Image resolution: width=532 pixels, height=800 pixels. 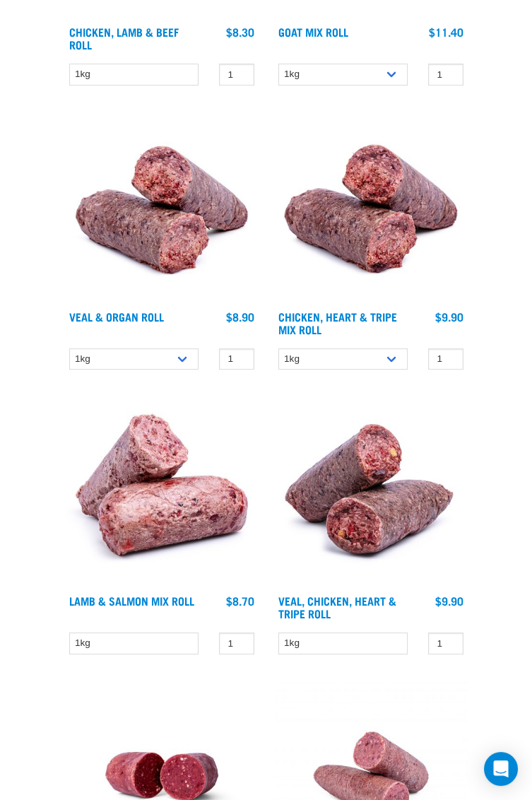 I want to click on img: 1261 Lamb Salmon Roll 01, so click(x=161, y=491).